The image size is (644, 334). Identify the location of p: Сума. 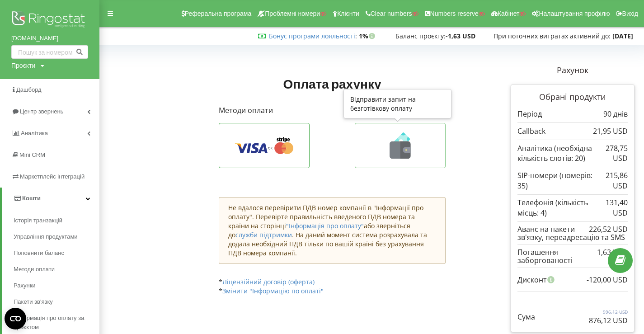
(526, 317).